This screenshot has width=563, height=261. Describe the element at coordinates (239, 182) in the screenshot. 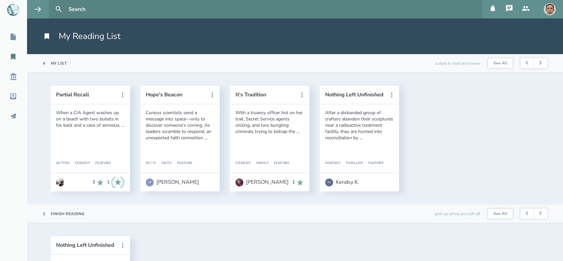

I see `img: user_1718118867-crop.jpg` at that location.